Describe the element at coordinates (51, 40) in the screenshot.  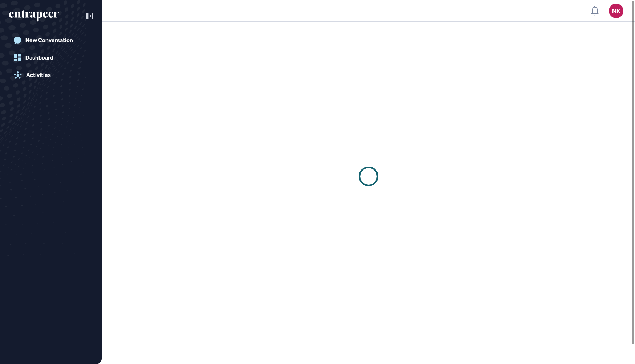
I see `a: New Conversation` at that location.